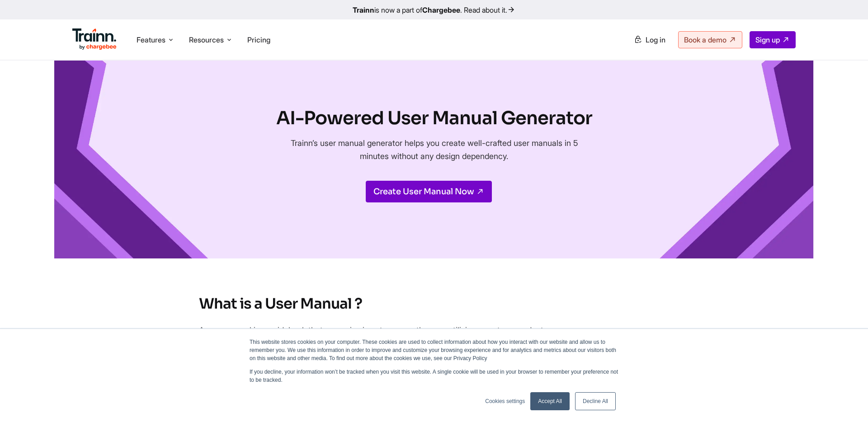  Describe the element at coordinates (389, 348) in the screenshot. I see `p: A user manual is a guidebook that a user is given to ensure they are utilizing a system, product,...` at that location.